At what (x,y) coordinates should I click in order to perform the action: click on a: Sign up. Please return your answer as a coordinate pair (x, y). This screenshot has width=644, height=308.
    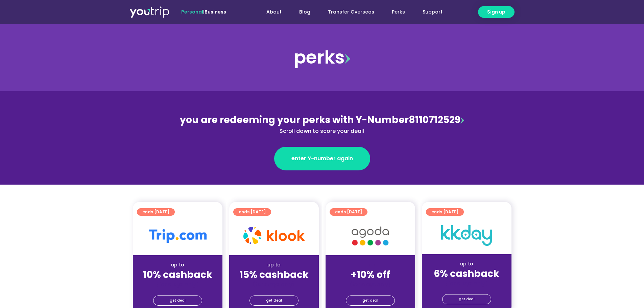
    Looking at the image, I should click on (496, 12).